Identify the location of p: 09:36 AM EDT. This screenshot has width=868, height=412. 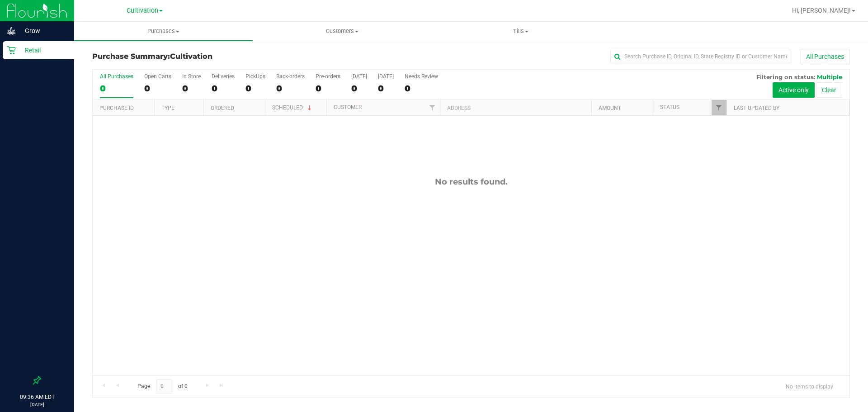
(37, 397).